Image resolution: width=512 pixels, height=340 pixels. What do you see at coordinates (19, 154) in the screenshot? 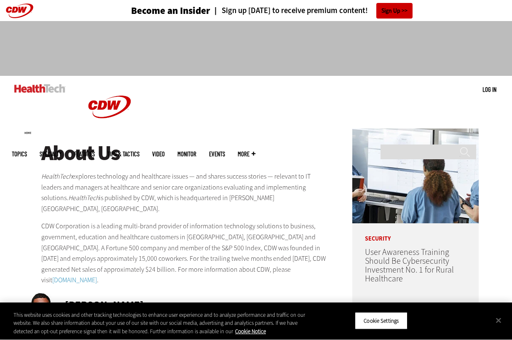
I see `span: Topics` at bounding box center [19, 154].